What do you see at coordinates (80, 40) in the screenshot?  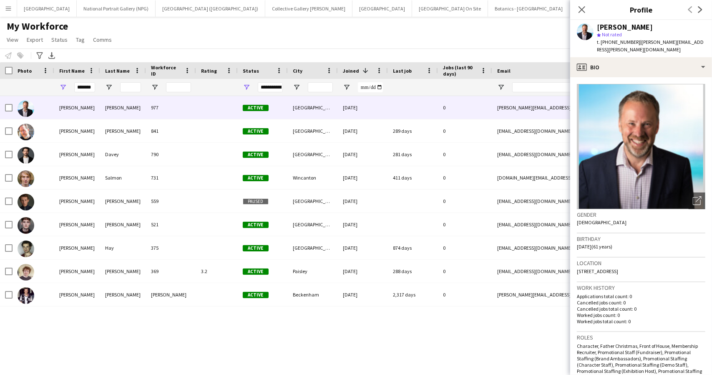 I see `span: Tag` at bounding box center [80, 40].